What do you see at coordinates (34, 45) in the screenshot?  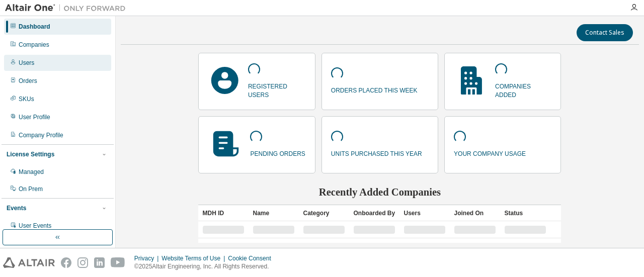 I see `div: Companies` at bounding box center [34, 45].